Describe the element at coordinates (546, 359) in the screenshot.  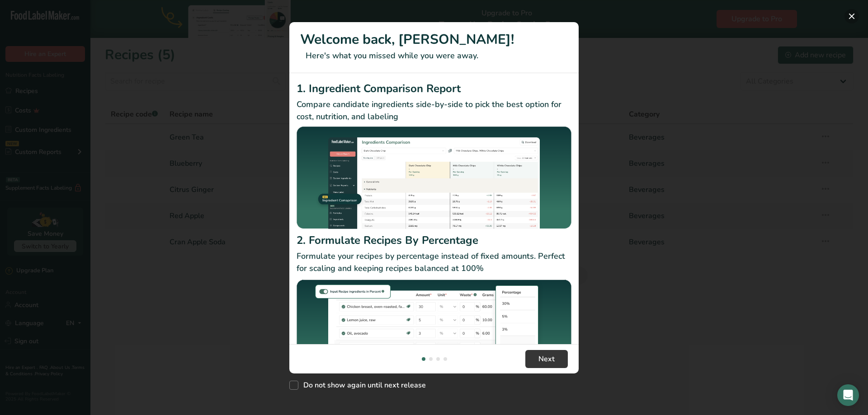
I see `span: Next` at that location.